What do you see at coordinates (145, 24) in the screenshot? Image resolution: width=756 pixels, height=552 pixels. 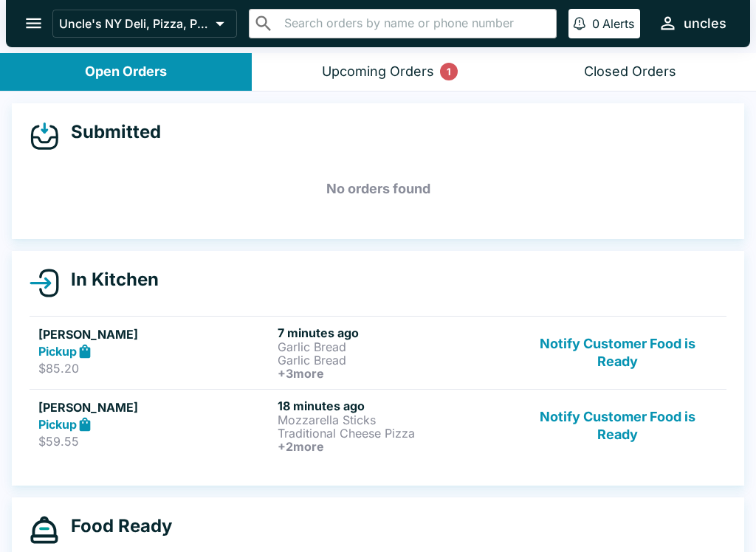 I see `button: Uncle's NY Deli, Pizza, Pasta & Subs` at bounding box center [145, 24].